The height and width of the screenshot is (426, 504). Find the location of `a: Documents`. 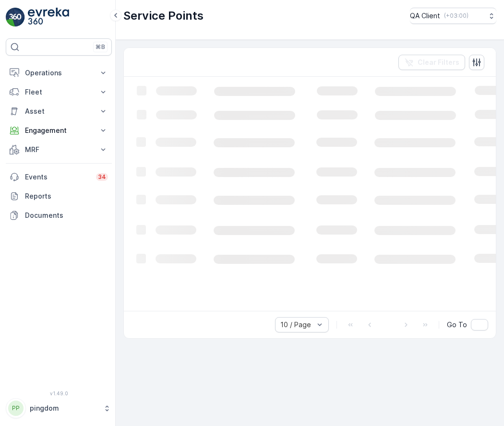

a: Documents is located at coordinates (59, 216).